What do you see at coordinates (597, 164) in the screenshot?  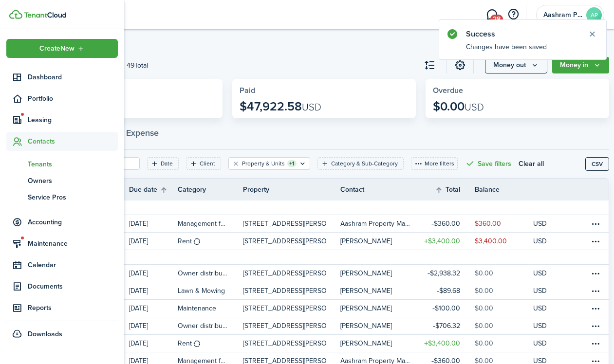 I see `button: CSV` at bounding box center [597, 164].